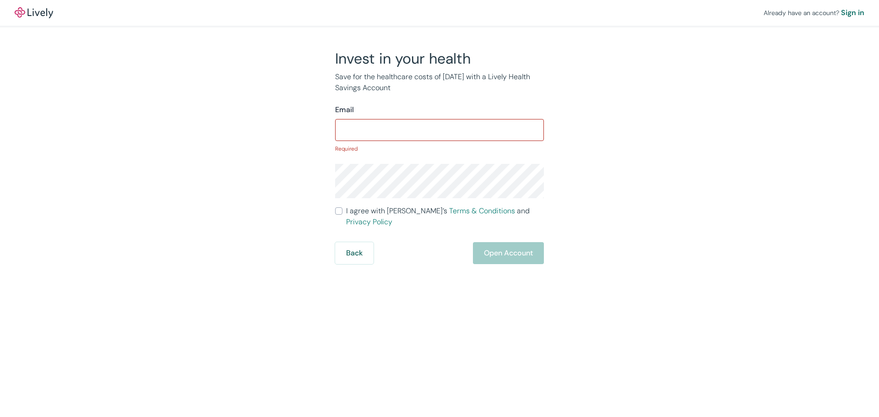  I want to click on div: Sign in, so click(853, 13).